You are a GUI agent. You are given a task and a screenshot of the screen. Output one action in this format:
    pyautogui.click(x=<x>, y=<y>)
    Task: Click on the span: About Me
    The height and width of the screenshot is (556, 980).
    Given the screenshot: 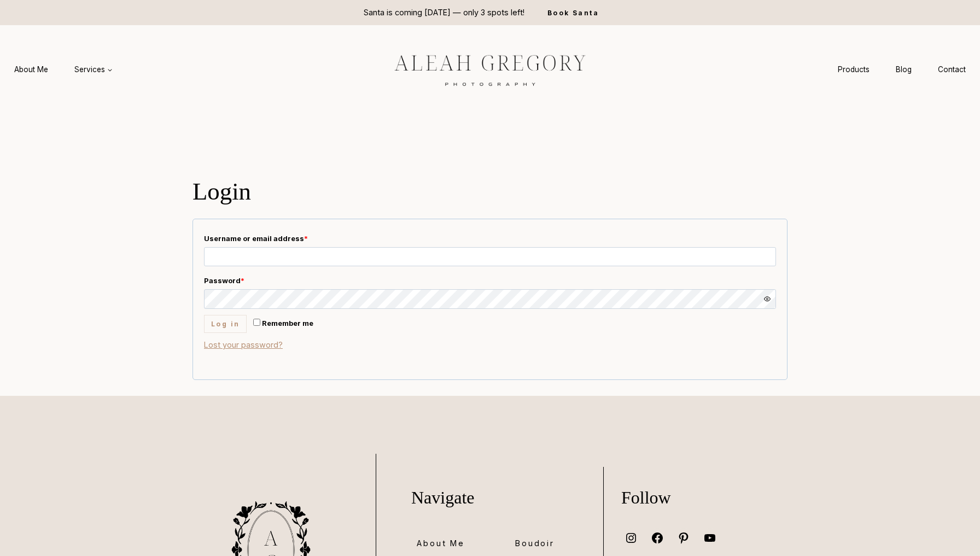 What is the action you would take?
    pyautogui.click(x=441, y=543)
    